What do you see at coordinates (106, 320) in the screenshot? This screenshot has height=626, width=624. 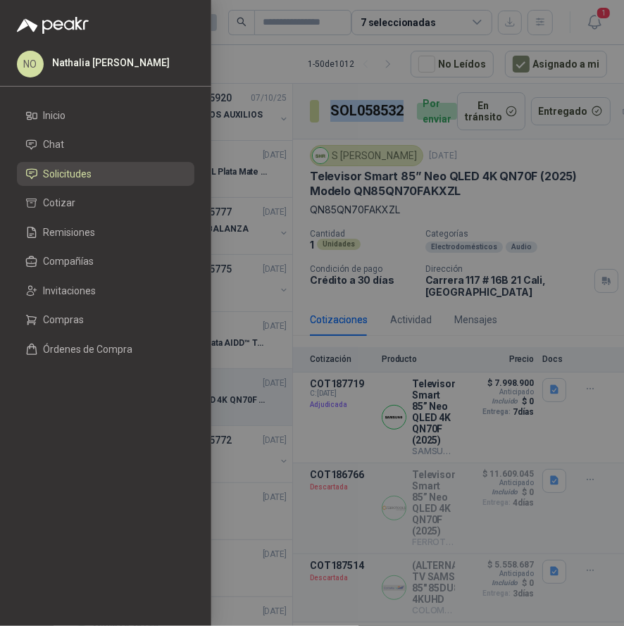 I see `a: Compras` at bounding box center [106, 320].